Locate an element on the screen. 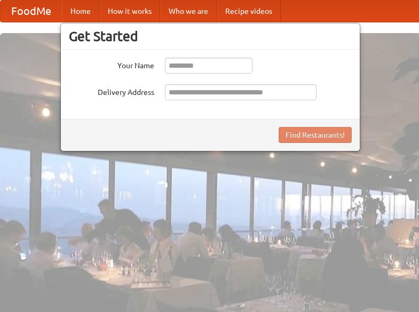  a: FoodMe is located at coordinates (31, 11).